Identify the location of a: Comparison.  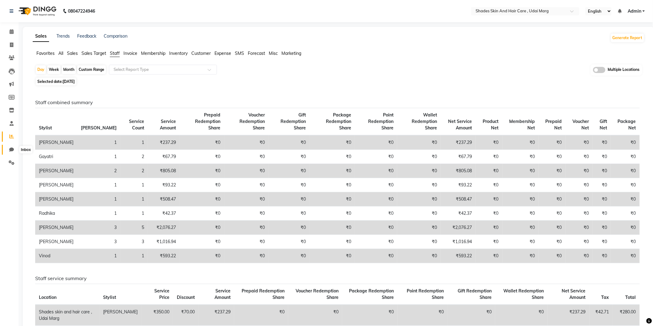
(115, 36).